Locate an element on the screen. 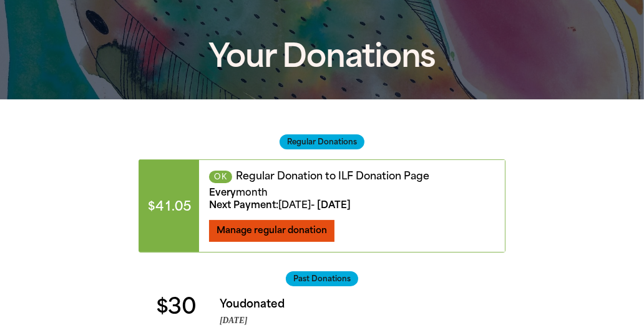 Image resolution: width=644 pixels, height=330 pixels. strong: month is located at coordinates (251, 192).